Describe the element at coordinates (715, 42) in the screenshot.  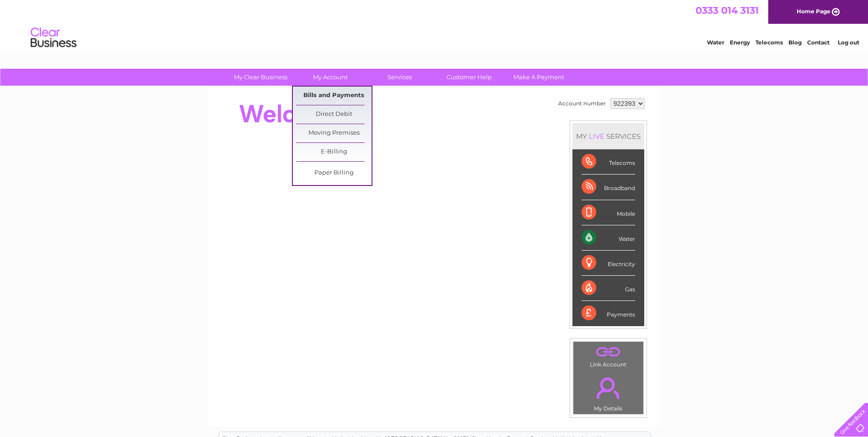
I see `a: Water` at that location.